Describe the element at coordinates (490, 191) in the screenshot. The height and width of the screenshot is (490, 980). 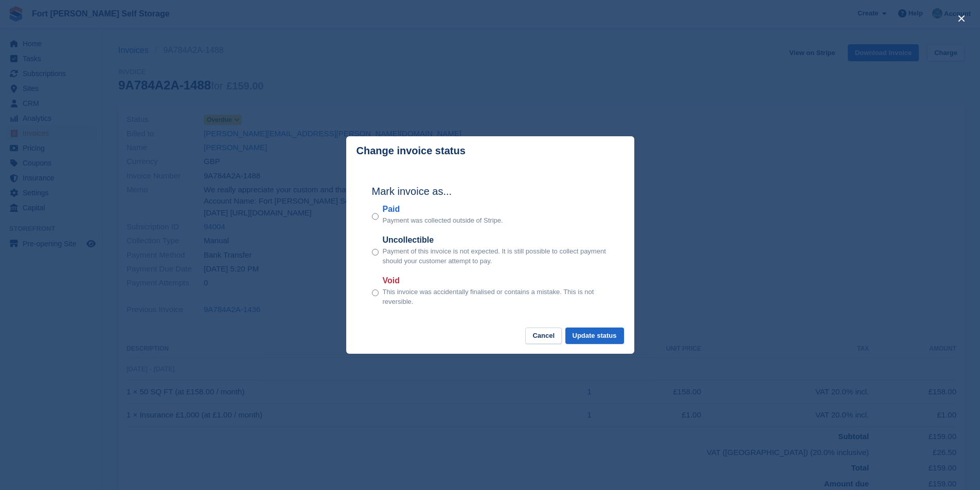
I see `h2: Mark invoice as...` at that location.